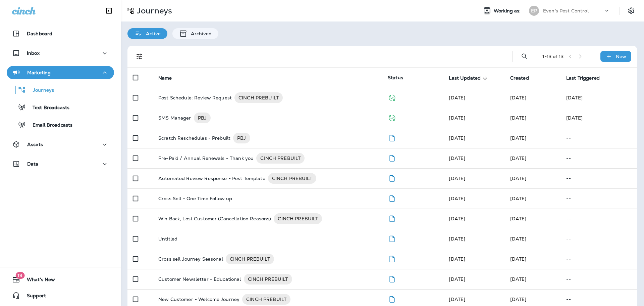  What do you see at coordinates (165, 78) in the screenshot?
I see `span: Name` at bounding box center [165, 78].